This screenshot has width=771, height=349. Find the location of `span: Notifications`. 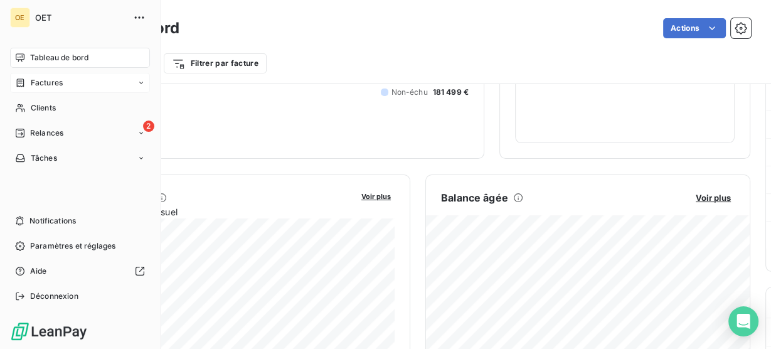

span: Notifications is located at coordinates (53, 221).